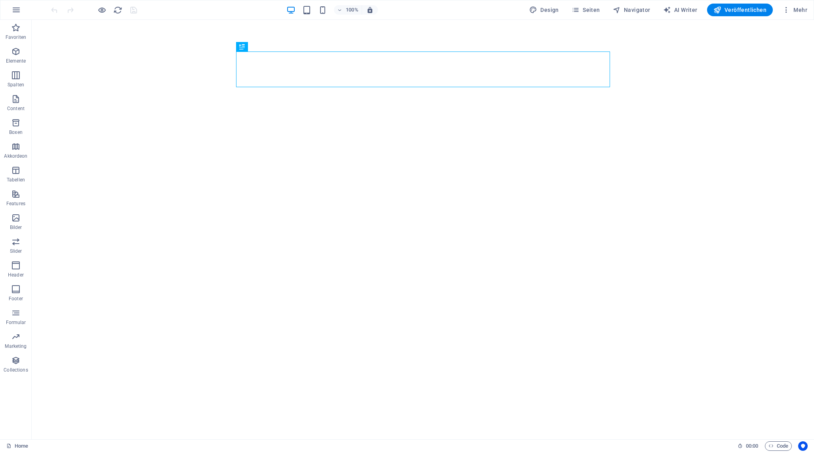 The height and width of the screenshot is (452, 814). I want to click on i: Seite neu laden, so click(118, 10).